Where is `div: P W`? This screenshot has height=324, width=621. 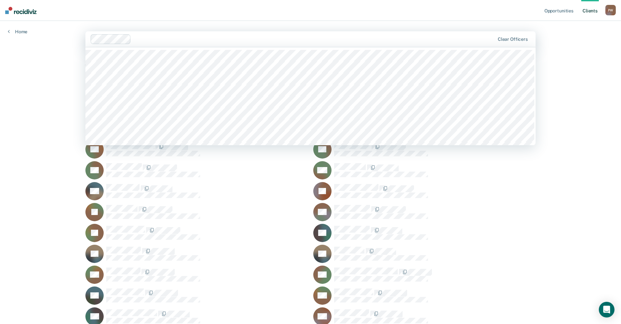
div: P W is located at coordinates (610, 10).